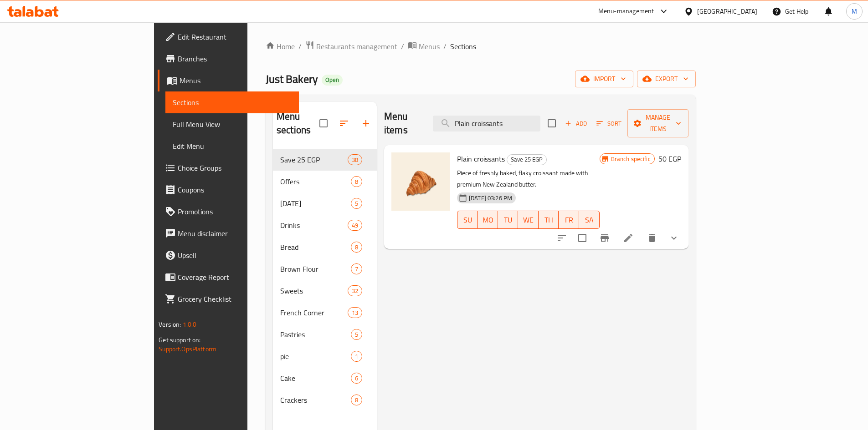 The image size is (868, 430). I want to click on div: Cake6, so click(325, 378).